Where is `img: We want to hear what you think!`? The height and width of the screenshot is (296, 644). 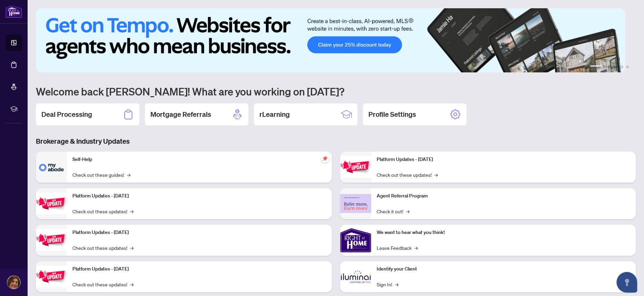 img: We want to hear what you think! is located at coordinates (356, 240).